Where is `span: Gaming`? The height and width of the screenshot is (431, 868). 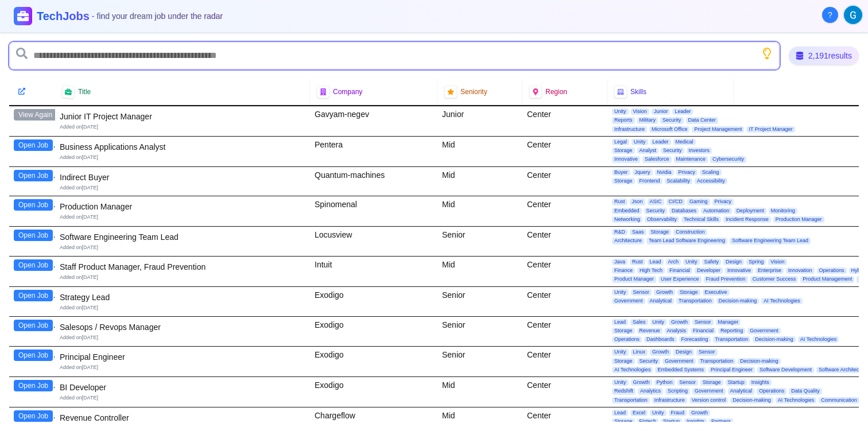
span: Gaming is located at coordinates (699, 202).